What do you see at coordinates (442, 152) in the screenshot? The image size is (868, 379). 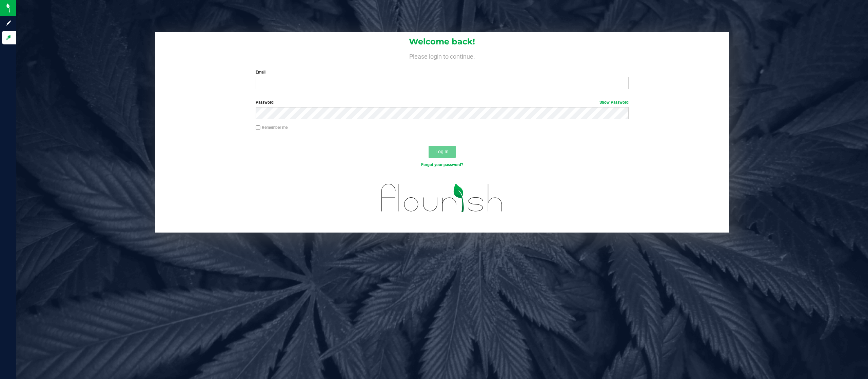 I see `button: Log In` at bounding box center [442, 152].